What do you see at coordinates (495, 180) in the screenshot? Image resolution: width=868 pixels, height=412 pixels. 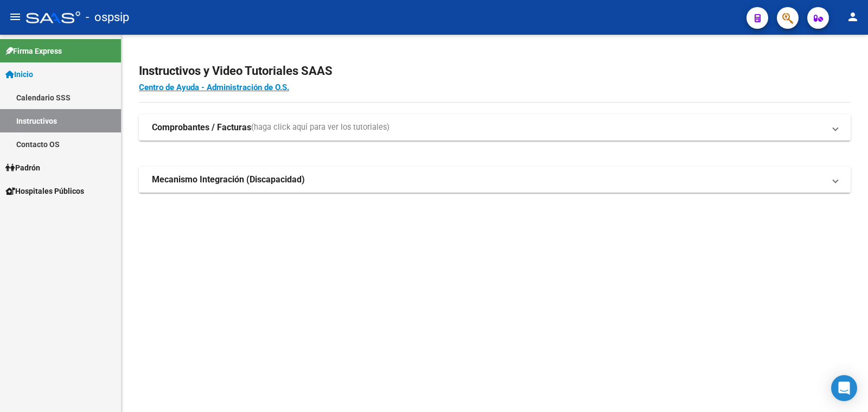 I see `mat-expansion-panel-header: Mecanismo Integración (Discapacidad)` at bounding box center [495, 180].